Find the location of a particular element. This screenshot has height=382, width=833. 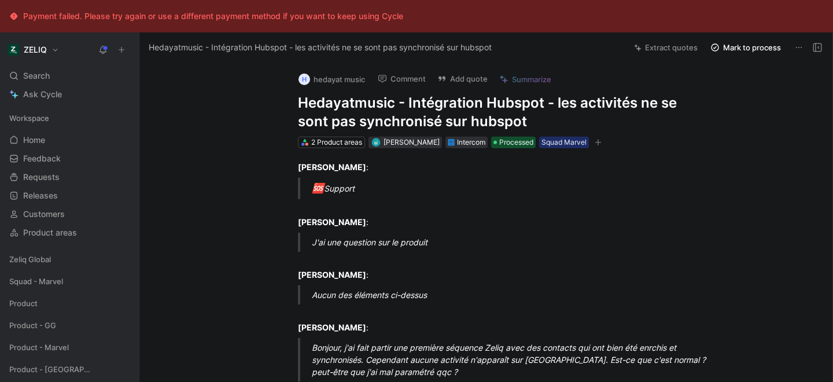

span: Search is located at coordinates (36, 76).